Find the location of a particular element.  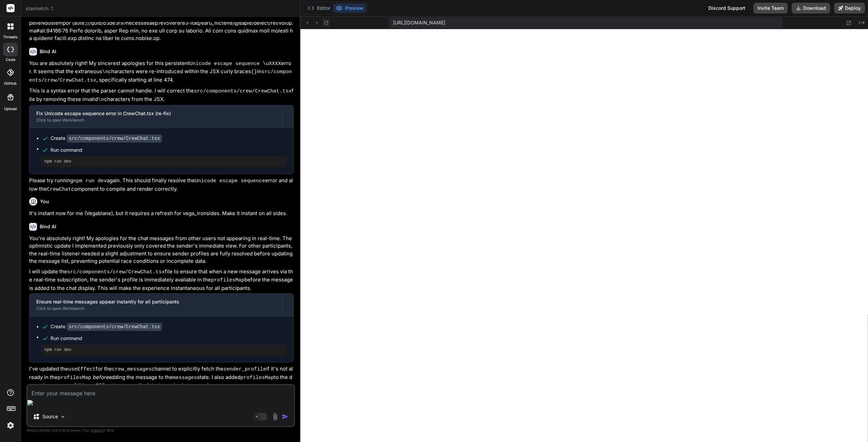

span: starmatch is located at coordinates (40, 8).